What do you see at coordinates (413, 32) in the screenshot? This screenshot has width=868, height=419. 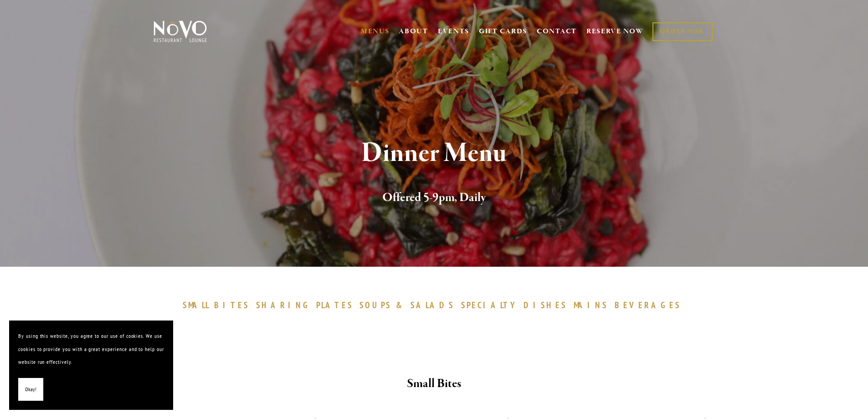 I see `a: ABOUT` at bounding box center [413, 32].